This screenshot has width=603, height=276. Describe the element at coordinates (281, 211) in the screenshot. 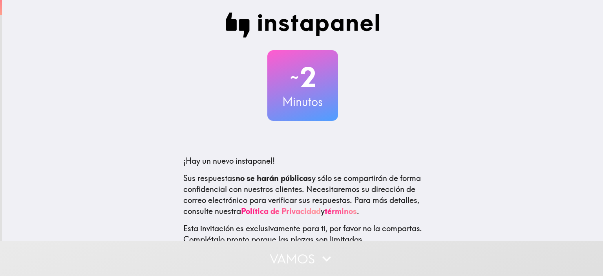

I see `a: Política de Privacidad` at that location.